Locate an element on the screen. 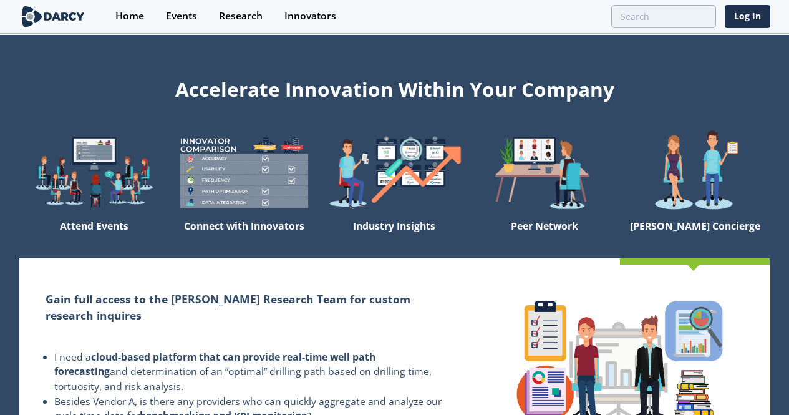  div: Industry Insights is located at coordinates (394, 236).